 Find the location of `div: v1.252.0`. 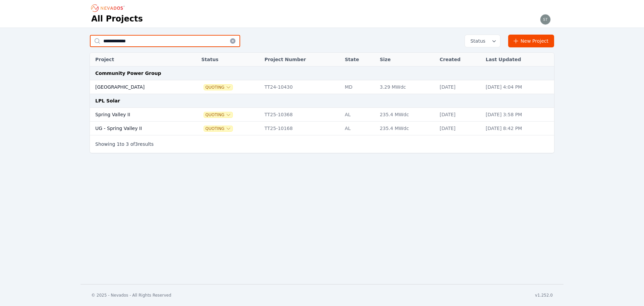

div: v1.252.0 is located at coordinates (544, 296).